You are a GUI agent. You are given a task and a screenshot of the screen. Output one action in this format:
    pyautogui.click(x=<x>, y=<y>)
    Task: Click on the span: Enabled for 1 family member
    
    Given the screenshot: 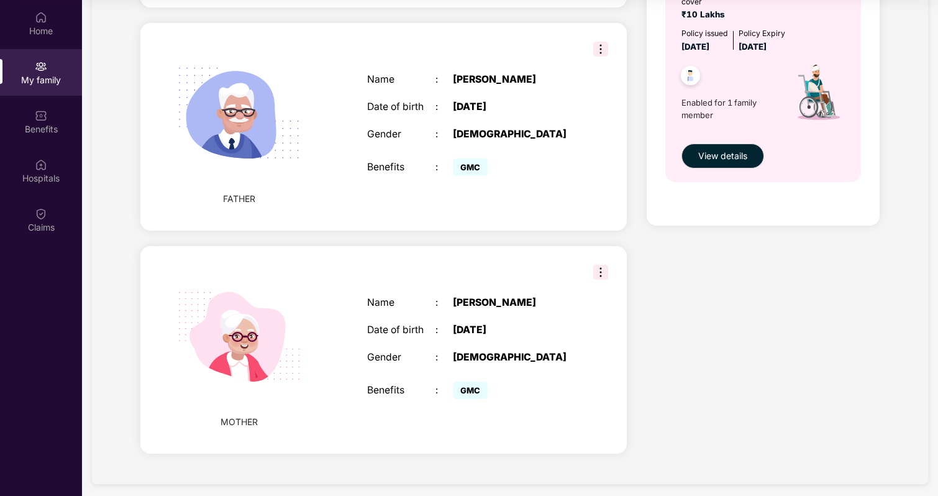 What is the action you would take?
    pyautogui.click(x=730, y=109)
    